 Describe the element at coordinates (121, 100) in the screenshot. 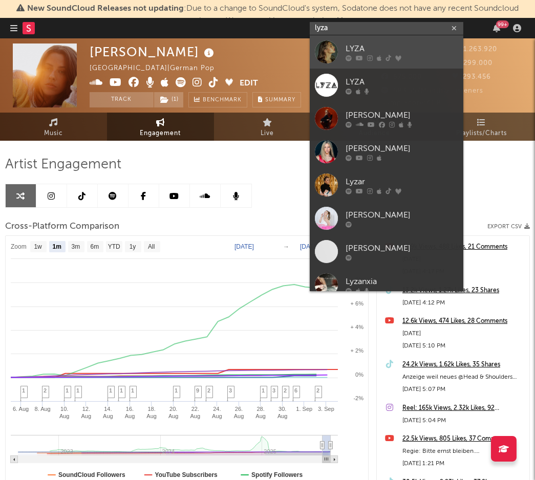

I see `button: Track` at that location.